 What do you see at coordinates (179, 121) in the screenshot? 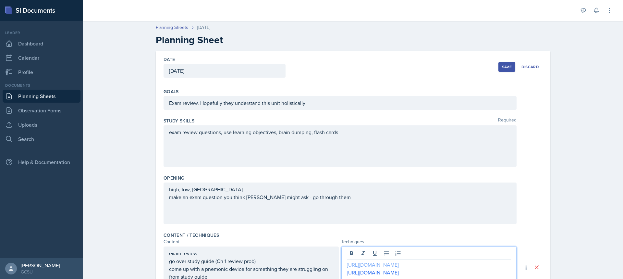
I see `label: Study Skills` at bounding box center [179, 121].